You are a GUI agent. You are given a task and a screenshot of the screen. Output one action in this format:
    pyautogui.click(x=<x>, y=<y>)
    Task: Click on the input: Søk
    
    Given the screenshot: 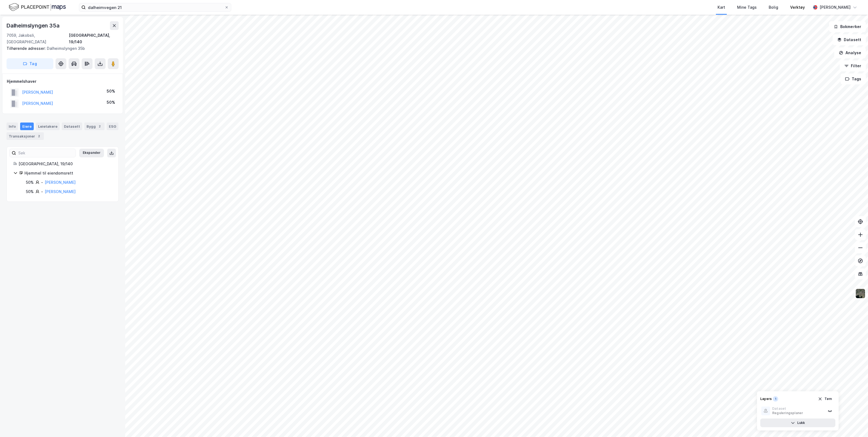 What is the action you would take?
    pyautogui.click(x=46, y=153)
    